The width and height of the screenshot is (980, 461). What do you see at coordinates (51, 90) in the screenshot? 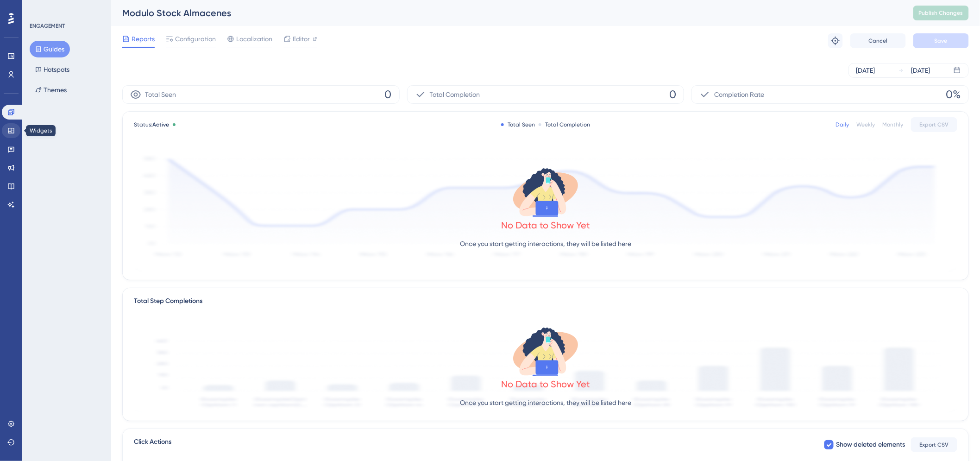
I see `button: Themes` at bounding box center [51, 90].